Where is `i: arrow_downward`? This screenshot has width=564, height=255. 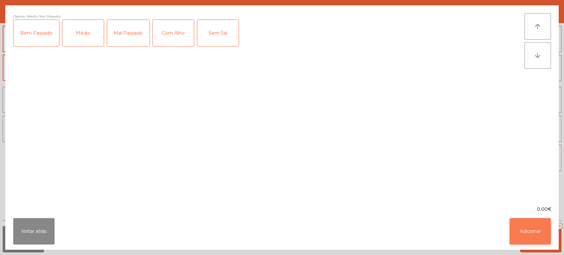
i: arrow_downward is located at coordinates (538, 56).